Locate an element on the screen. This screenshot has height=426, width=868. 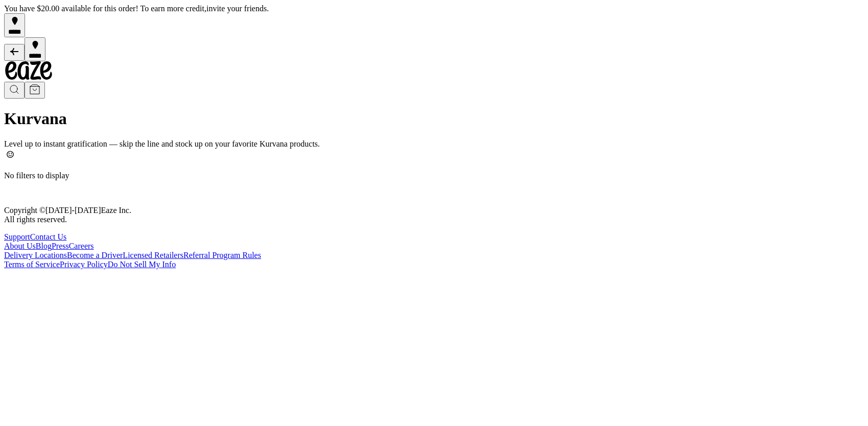
a: Contact Us is located at coordinates (48, 236).